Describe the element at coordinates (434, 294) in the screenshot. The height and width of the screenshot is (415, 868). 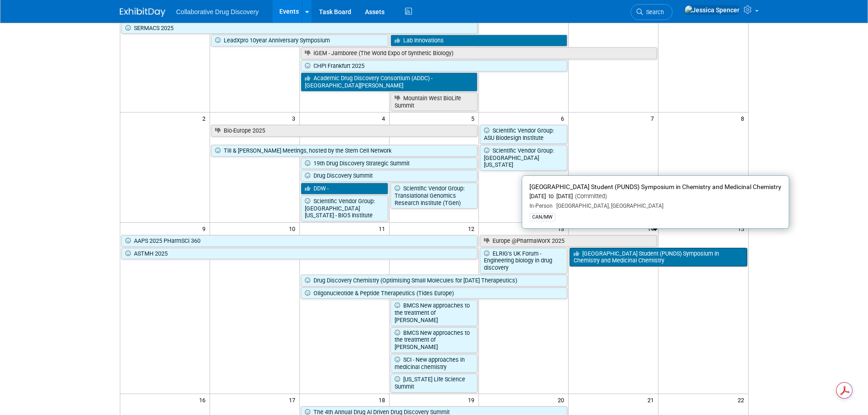
I see `a: Oligonucleotide & Peptide Therapeutics (Tides Europe)` at that location.